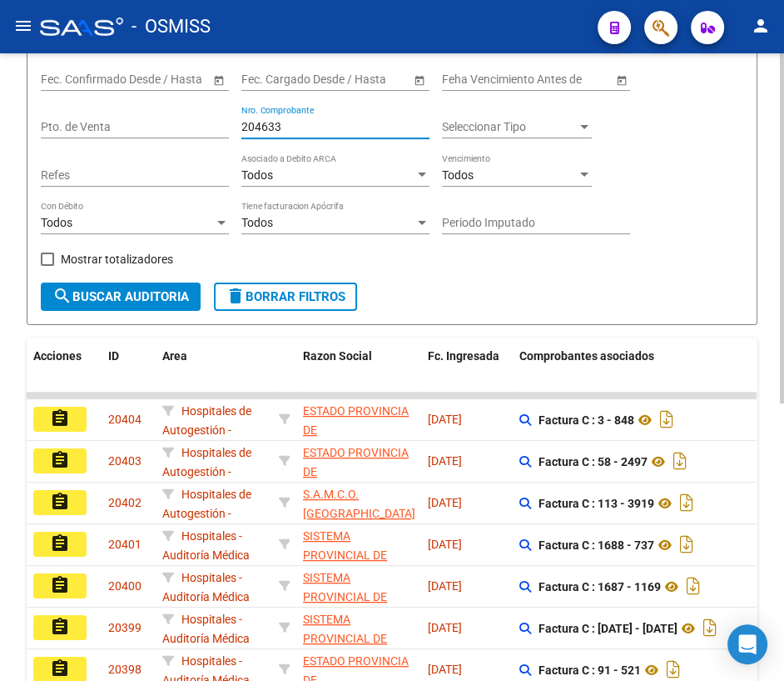 This screenshot has height=681, width=784. Describe the element at coordinates (589, 670) in the screenshot. I see `strong: Factura C : 91 - 521` at that location.